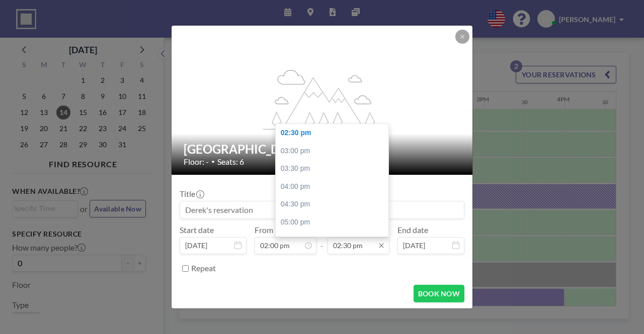 Image resolution: width=644 pixels, height=334 pixels. I want to click on input: Derek's reservation, so click(322, 210).